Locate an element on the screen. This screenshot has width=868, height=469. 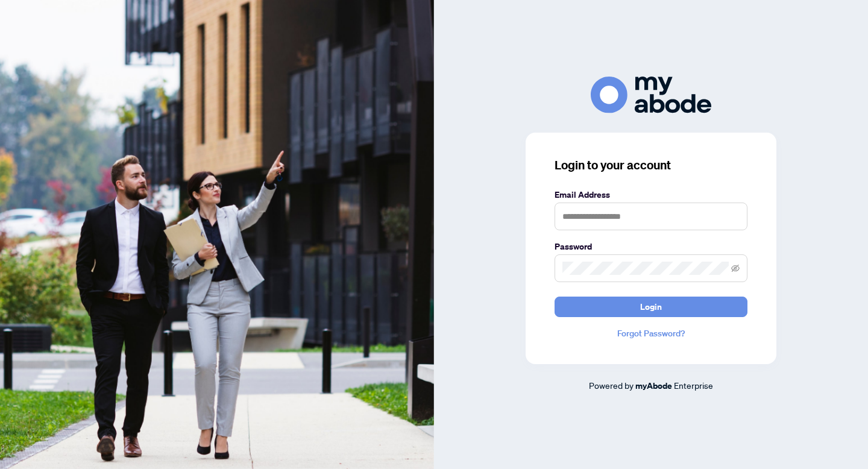
label: Email Address is located at coordinates (651, 195).